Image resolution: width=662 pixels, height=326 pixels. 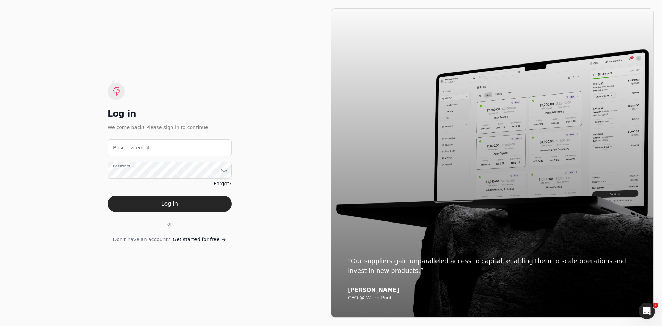 I want to click on div: CEO @ Weed Pool, so click(x=492, y=298).